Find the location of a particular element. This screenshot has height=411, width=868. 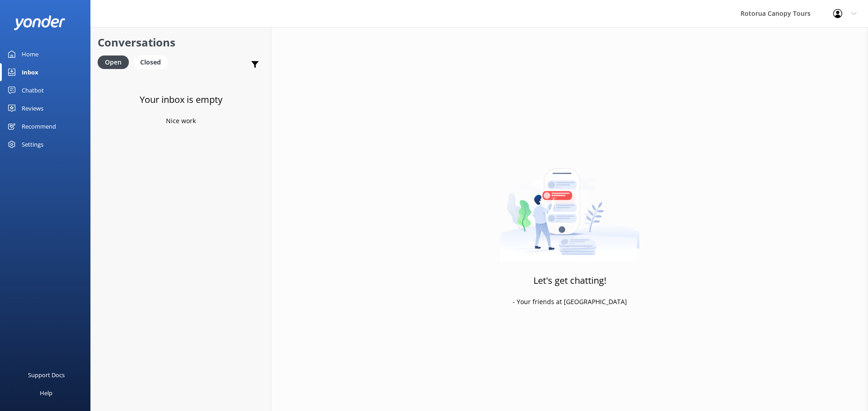

a: Open is located at coordinates (116, 62).